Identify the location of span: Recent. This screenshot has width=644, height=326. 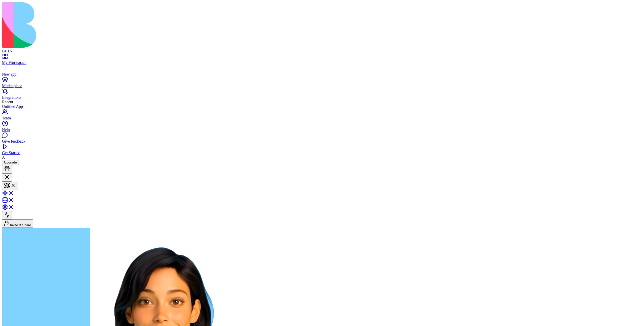
(7, 102).